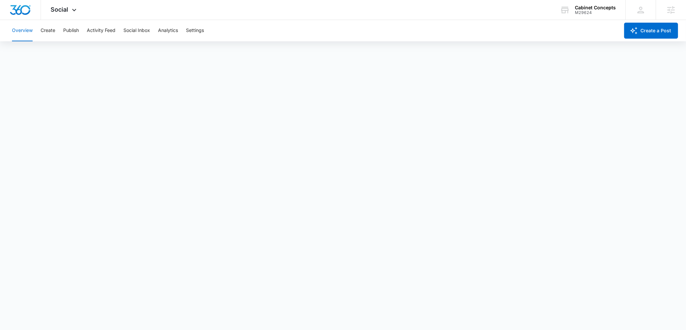 This screenshot has height=330, width=686. What do you see at coordinates (168, 31) in the screenshot?
I see `button: Analytics` at bounding box center [168, 31].